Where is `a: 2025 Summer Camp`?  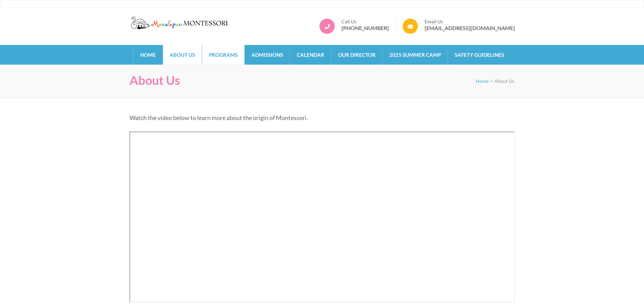
a: 2025 Summer Camp is located at coordinates (415, 55).